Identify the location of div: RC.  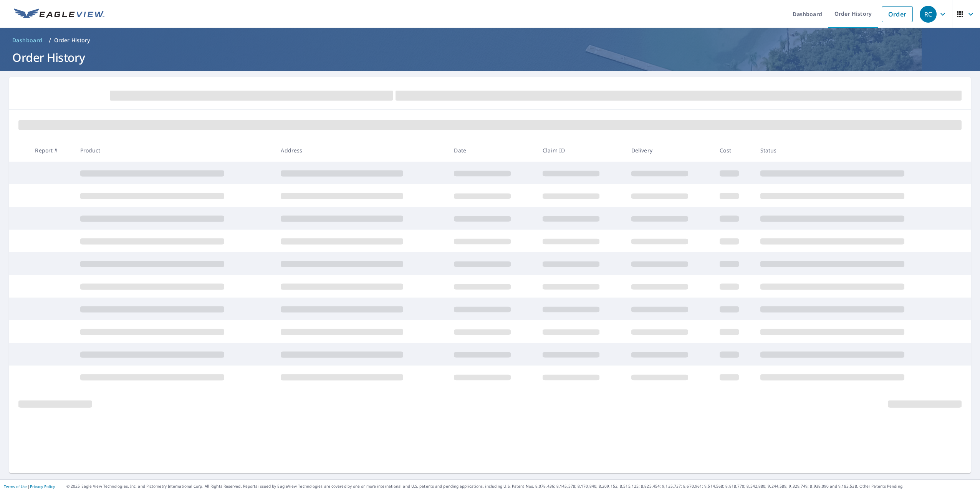
(929, 14).